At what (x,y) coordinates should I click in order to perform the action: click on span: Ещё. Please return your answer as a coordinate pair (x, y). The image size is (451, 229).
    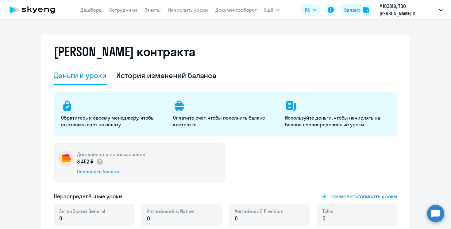
    Looking at the image, I should click on (269, 10).